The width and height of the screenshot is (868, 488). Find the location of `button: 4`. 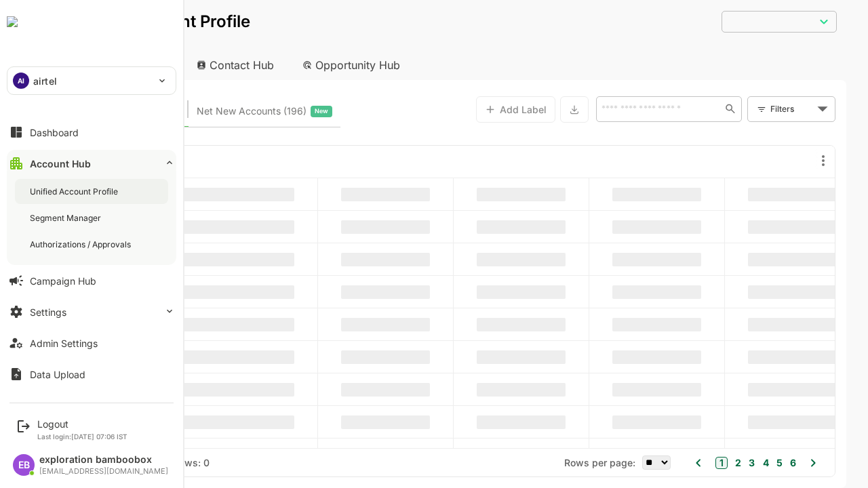

button: 4 is located at coordinates (717, 463).